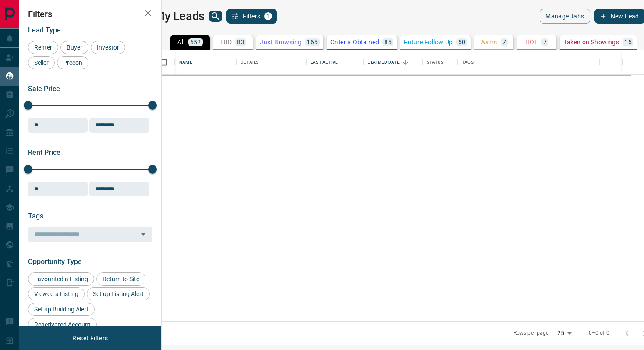 The height and width of the screenshot is (350, 644). Describe the element at coordinates (61, 309) in the screenshot. I see `span: Set up Building Alert` at that location.